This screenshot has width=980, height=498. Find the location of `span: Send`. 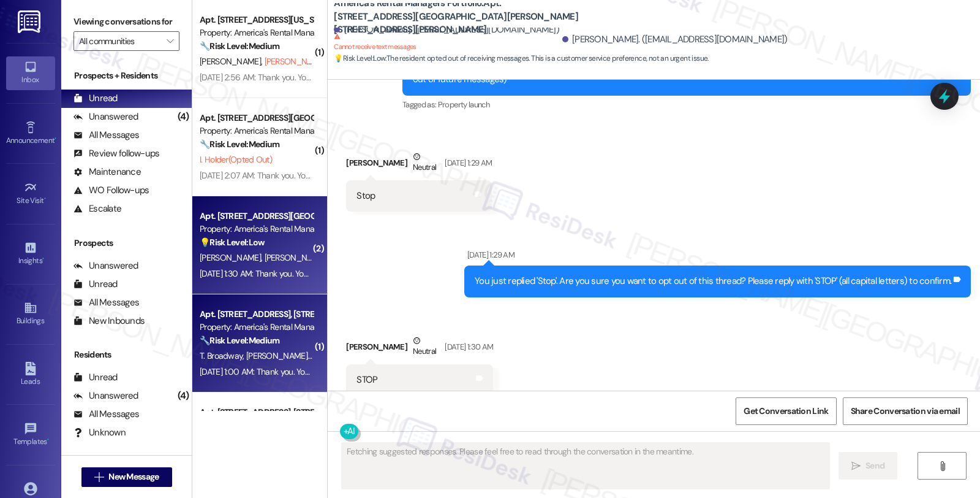

span: Send is located at coordinates (875, 465).